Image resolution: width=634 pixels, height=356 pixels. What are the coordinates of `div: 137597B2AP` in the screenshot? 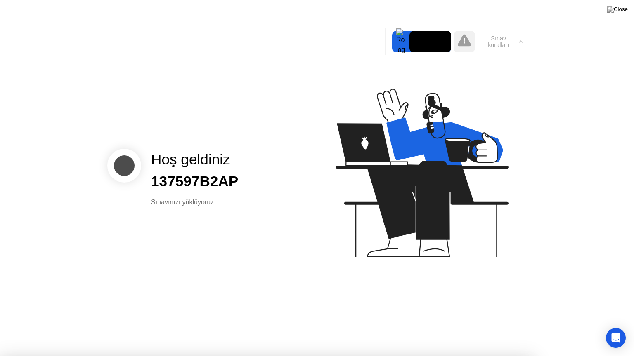 It's located at (194, 181).